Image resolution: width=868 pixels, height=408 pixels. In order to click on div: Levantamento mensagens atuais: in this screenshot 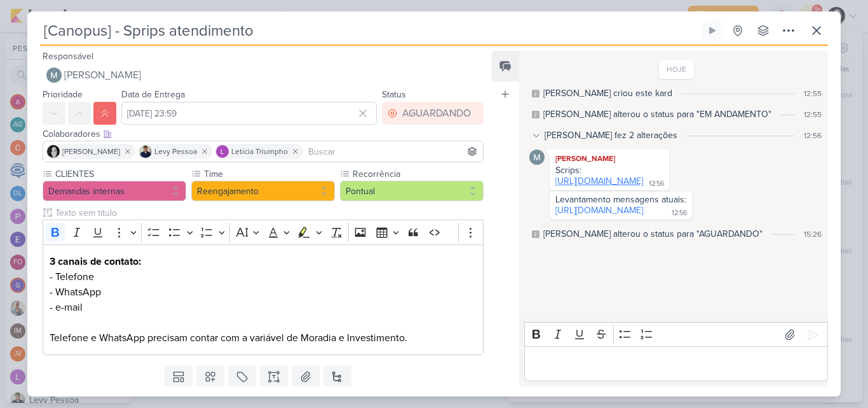, I will do `click(620, 199)`.